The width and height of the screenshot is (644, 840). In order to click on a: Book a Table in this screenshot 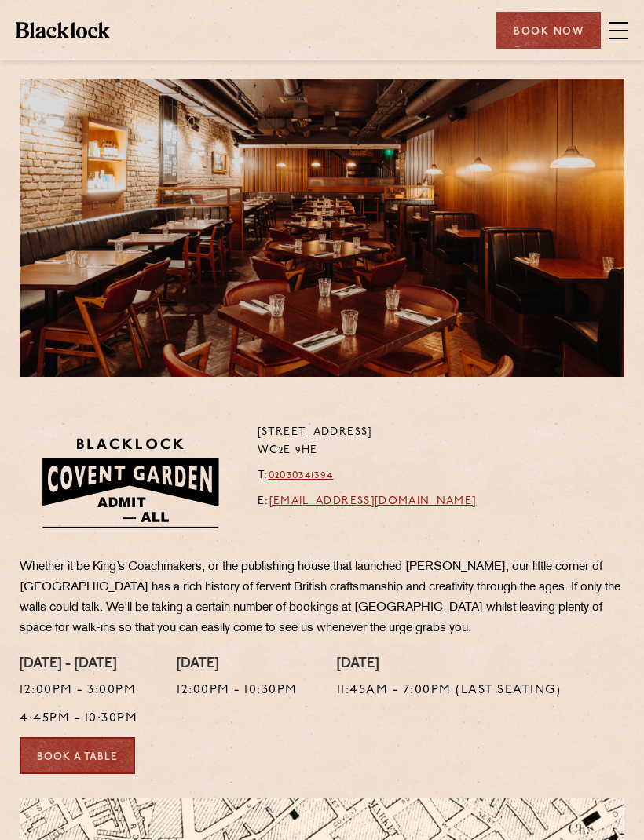, I will do `click(77, 755)`.